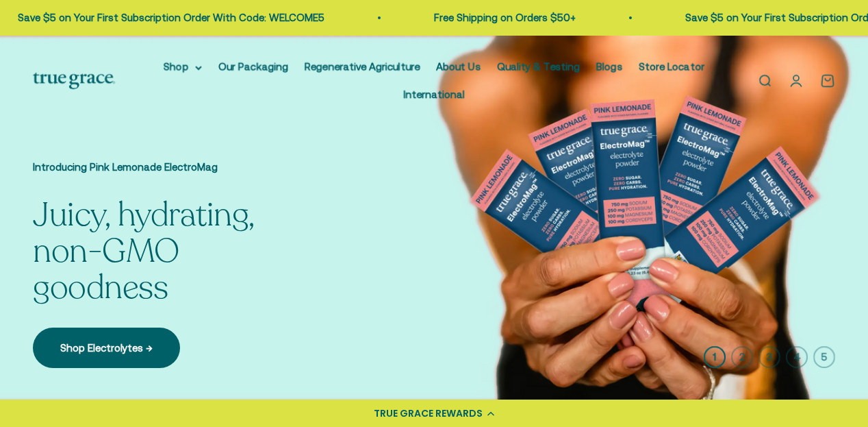  I want to click on a: Regenerative Agriculture, so click(363, 66).